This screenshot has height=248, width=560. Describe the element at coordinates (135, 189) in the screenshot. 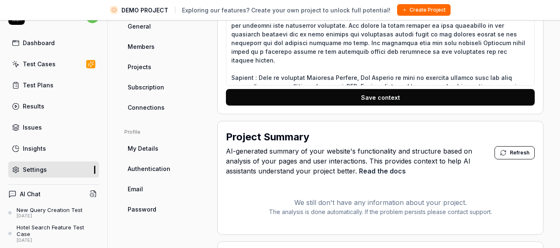

I see `span: Email` at that location.